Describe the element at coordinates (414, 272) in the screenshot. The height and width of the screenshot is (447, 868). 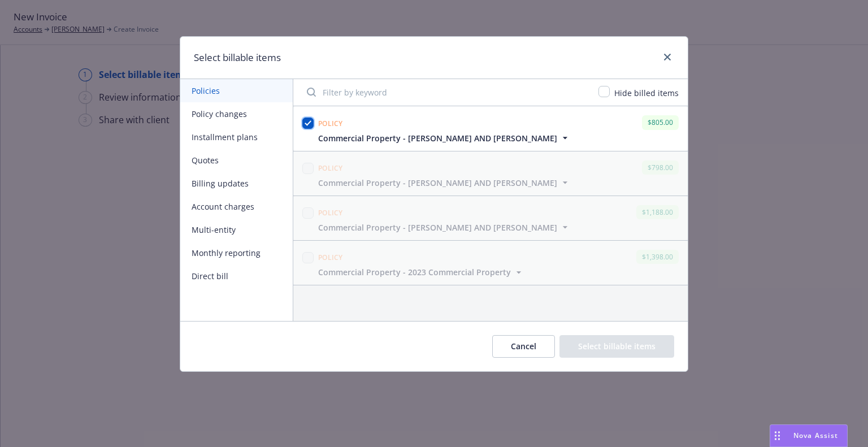
I see `span: Commercial Property - 2023 Commercial Property` at that location.